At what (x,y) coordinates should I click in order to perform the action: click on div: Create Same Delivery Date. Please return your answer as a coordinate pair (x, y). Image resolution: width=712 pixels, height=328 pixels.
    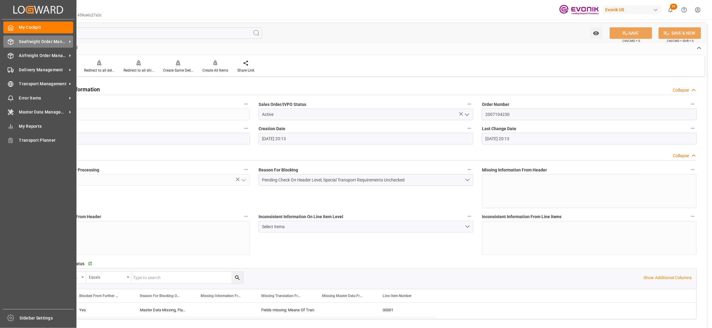
    Looking at the image, I should click on (178, 70).